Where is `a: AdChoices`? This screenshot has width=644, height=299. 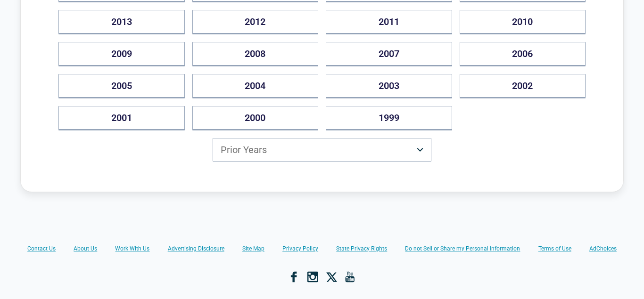
a: AdChoices is located at coordinates (603, 249).